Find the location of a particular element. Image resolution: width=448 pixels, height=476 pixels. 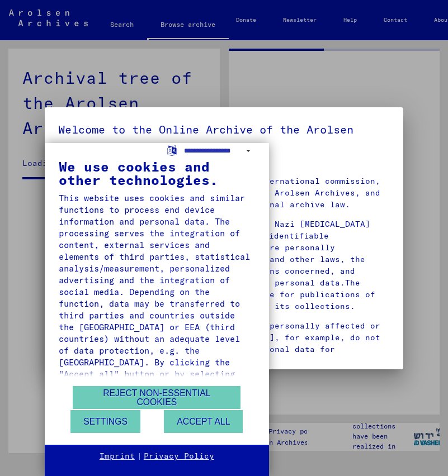

a: Imprint is located at coordinates (117, 457).